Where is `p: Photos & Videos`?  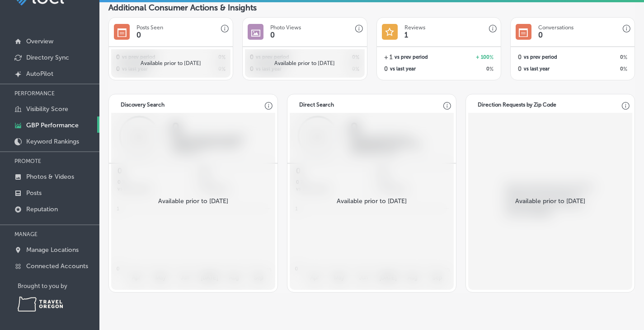
p: Photos & Videos is located at coordinates (50, 177).